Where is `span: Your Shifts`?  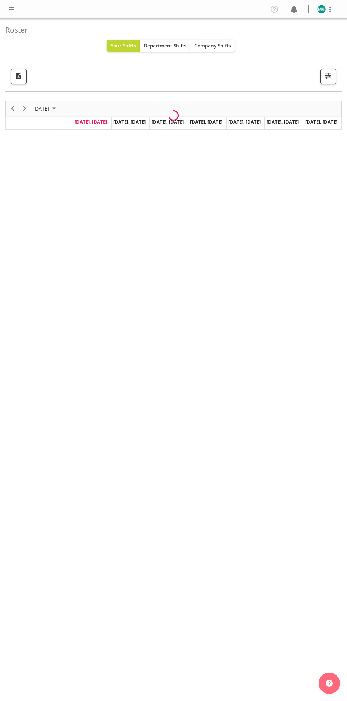 span: Your Shifts is located at coordinates (123, 45).